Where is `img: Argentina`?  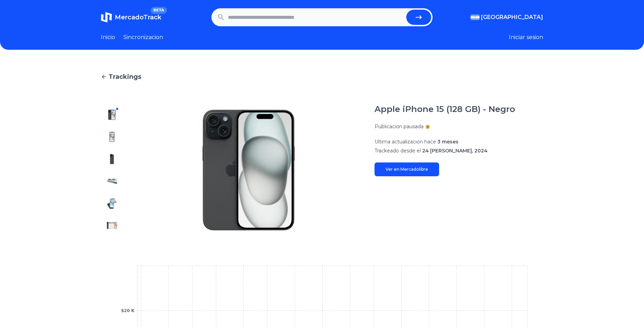
img: Argentina is located at coordinates (475, 17).